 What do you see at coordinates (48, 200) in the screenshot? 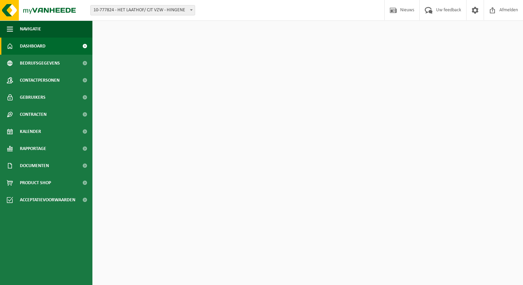
I see `span: Acceptatievoorwaarden` at bounding box center [48, 200].